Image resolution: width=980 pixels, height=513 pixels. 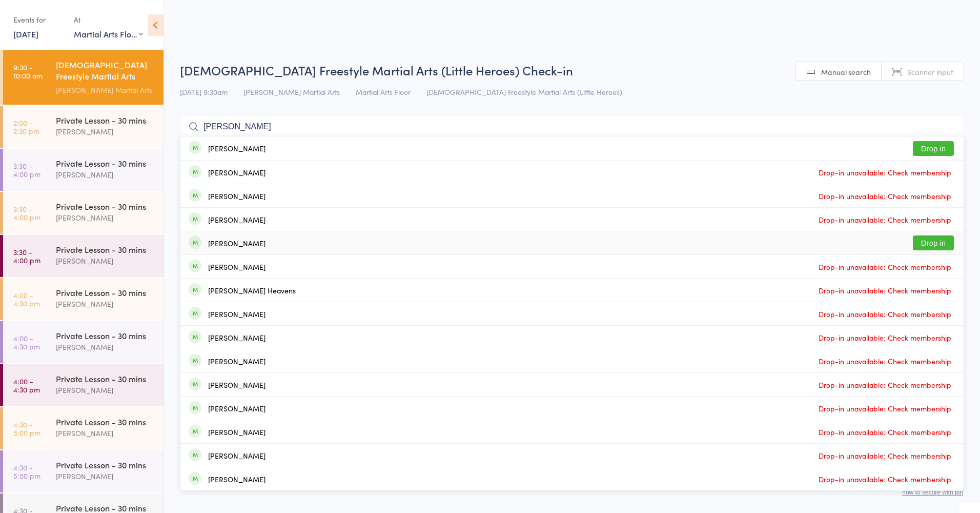 I want to click on time: 2:00 - 2:30 pm, so click(x=26, y=127).